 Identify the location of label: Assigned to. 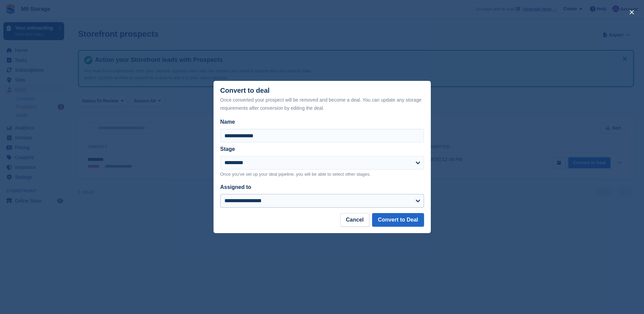
(236, 187).